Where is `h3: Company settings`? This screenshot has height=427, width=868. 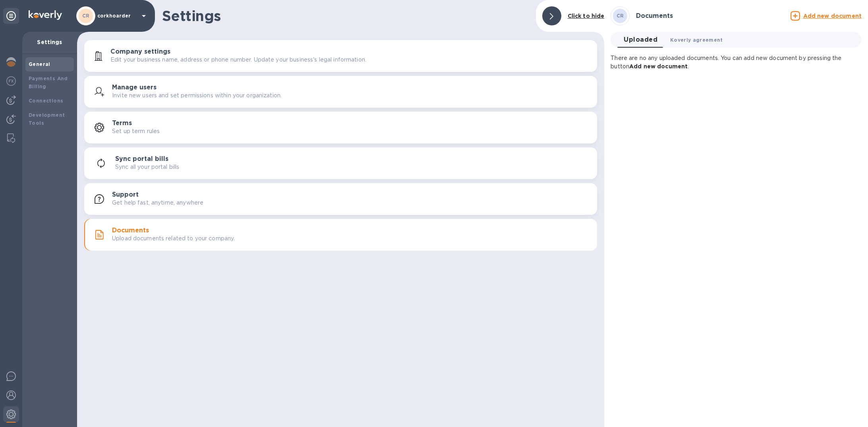 h3: Company settings is located at coordinates (141, 52).